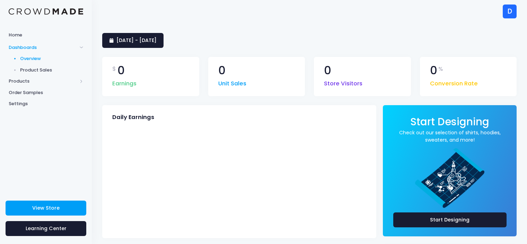  I want to click on span: Earnings, so click(124, 82).